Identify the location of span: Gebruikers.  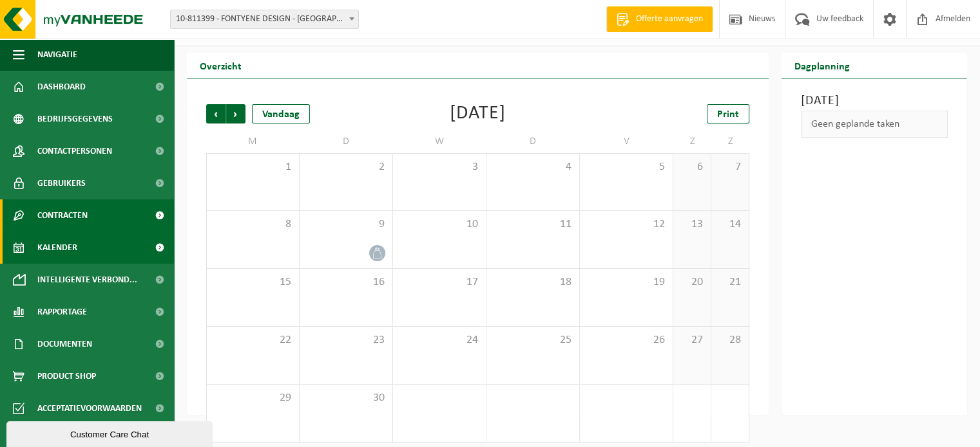
(61, 183).